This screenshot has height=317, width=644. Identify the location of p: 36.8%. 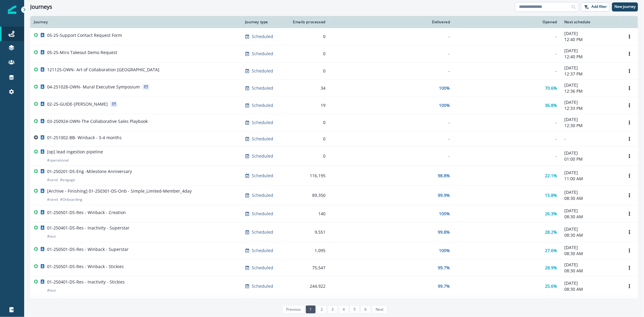
(551, 106).